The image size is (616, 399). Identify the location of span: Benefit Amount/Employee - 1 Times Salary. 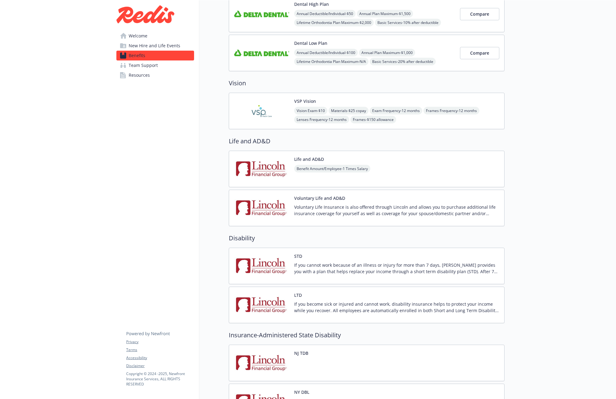
(332, 169).